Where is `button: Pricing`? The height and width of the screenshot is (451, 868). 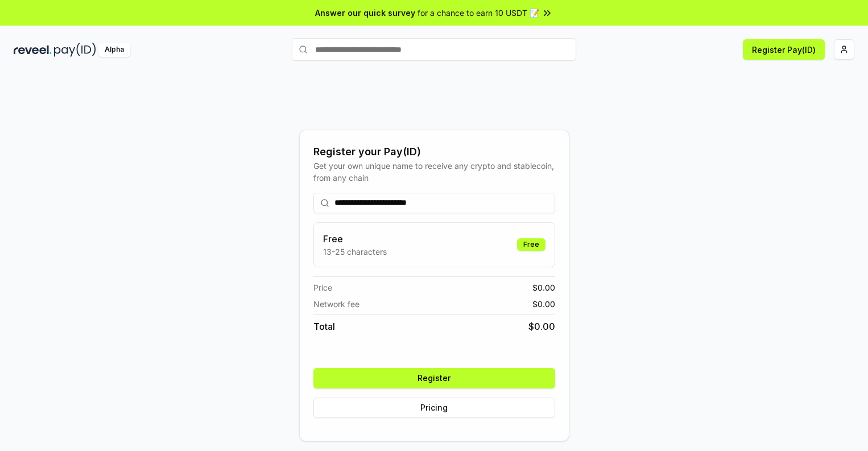 button: Pricing is located at coordinates (434, 408).